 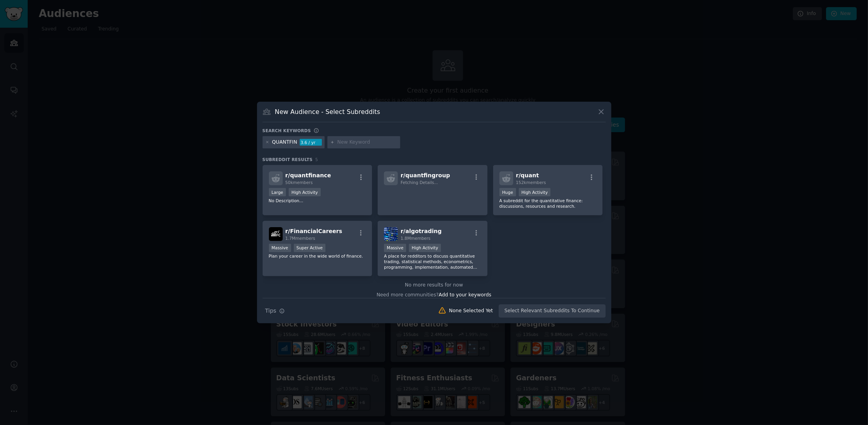 I want to click on span: 5, so click(x=317, y=160).